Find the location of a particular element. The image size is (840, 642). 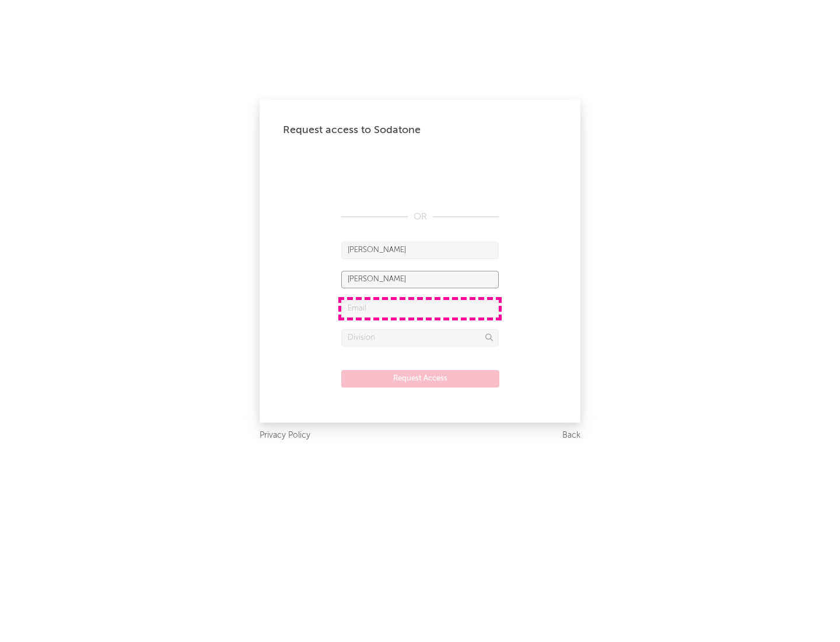

div: Request access to Sodatone is located at coordinates (420, 130).